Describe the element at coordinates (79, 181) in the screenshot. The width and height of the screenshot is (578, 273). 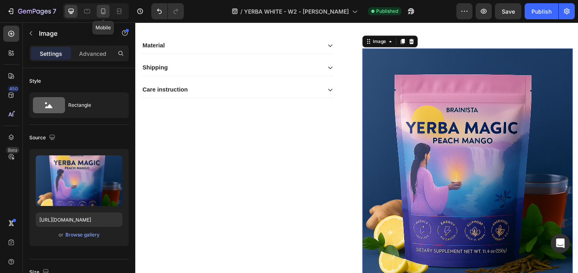
I see `img: preview-image` at that location.